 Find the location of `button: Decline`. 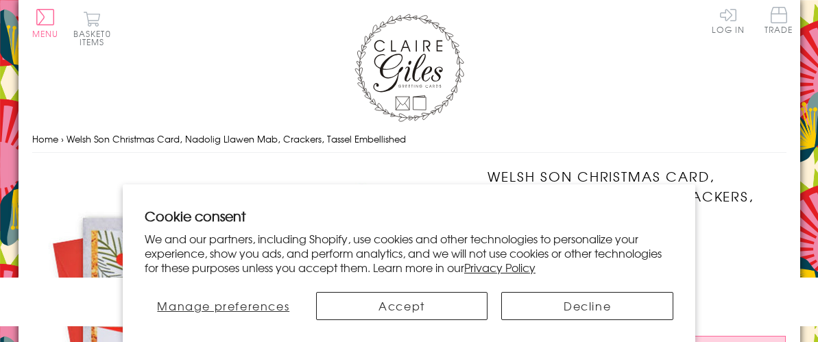

button: Decline is located at coordinates (587, 306).